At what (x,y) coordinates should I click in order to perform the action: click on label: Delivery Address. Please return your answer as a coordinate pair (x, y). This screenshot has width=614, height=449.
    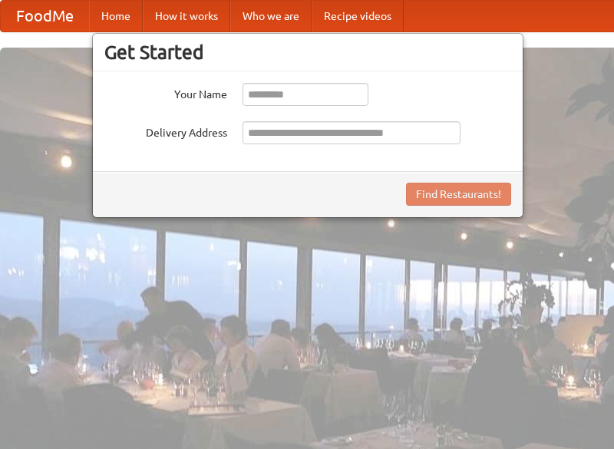
    Looking at the image, I should click on (166, 130).